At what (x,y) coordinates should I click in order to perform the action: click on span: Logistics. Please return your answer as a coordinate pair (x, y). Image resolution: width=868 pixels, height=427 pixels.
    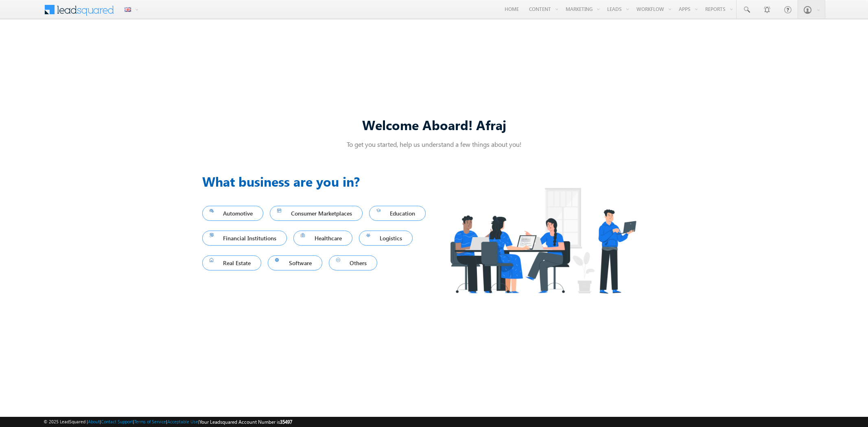
    Looking at the image, I should click on (386, 238).